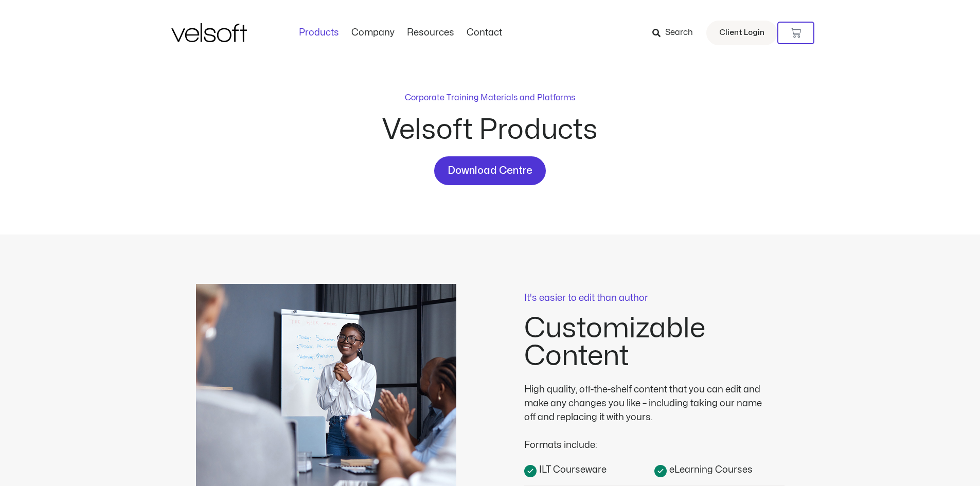 This screenshot has height=486, width=980. I want to click on a: ResourcesMenu Toggle, so click(431, 33).